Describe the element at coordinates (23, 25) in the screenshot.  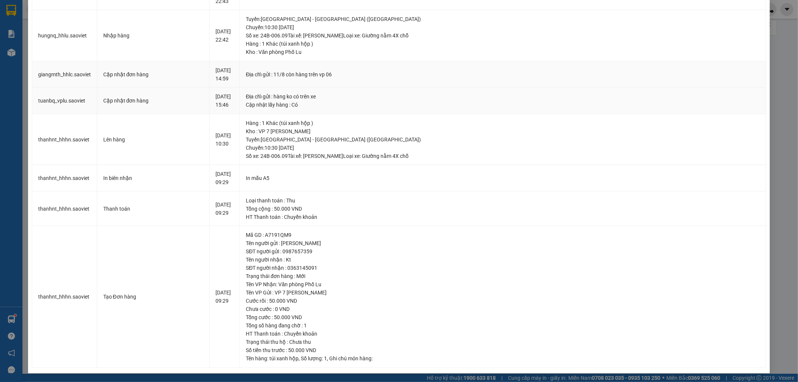
I see `img: logo.jpg` at that location.